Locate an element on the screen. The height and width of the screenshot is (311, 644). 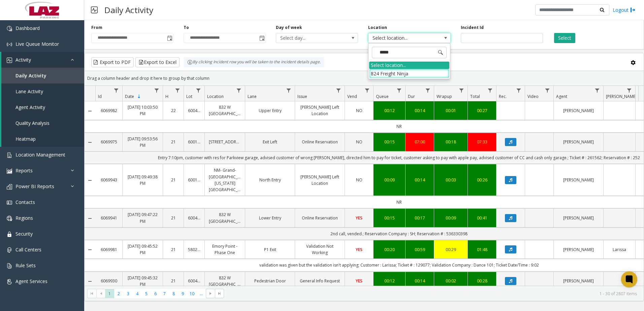
span: Dur is located at coordinates (412, 96).